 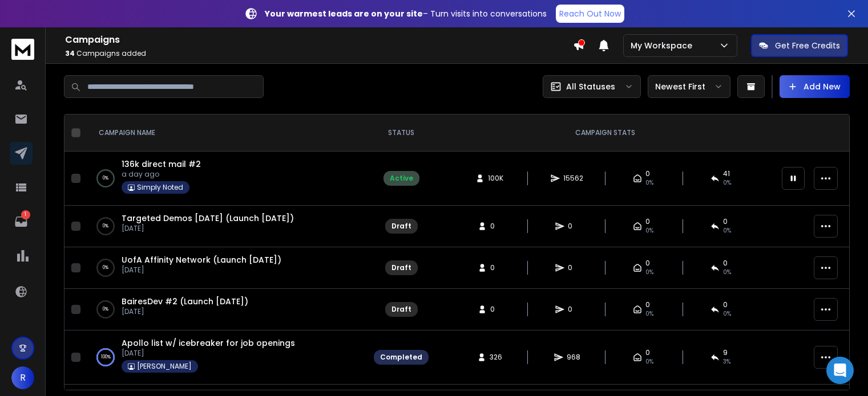 I want to click on th: STATUS, so click(x=401, y=133).